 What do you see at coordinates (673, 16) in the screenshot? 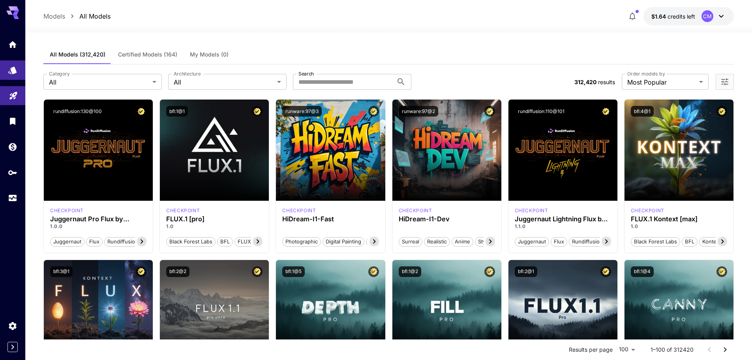
I see `div: $1.6362` at bounding box center [673, 16].